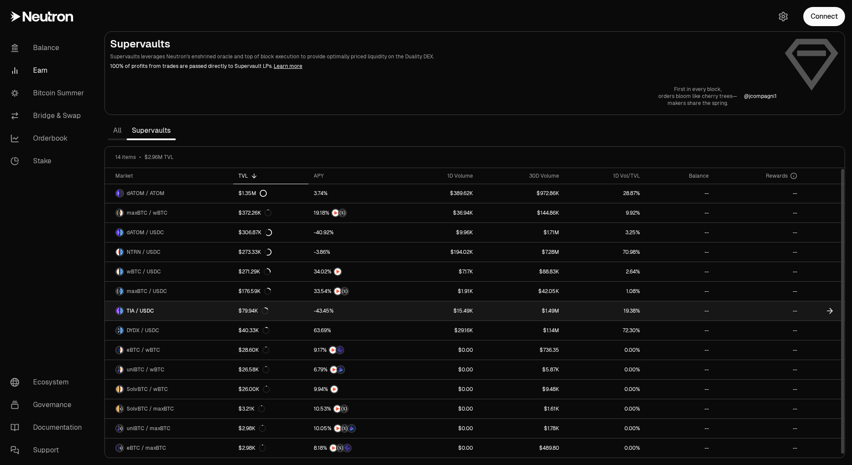 The height and width of the screenshot is (465, 852). I want to click on div: 1D Vol/TVL, so click(605, 176).